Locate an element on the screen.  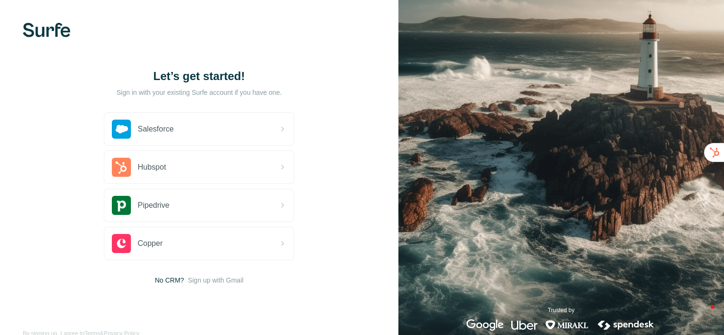
img: google's logo is located at coordinates (485, 325).